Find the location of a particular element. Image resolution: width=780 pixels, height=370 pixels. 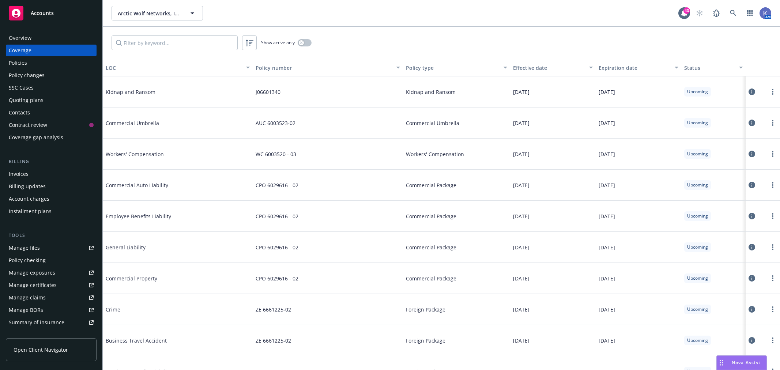

span: J06601340 is located at coordinates (268, 92).